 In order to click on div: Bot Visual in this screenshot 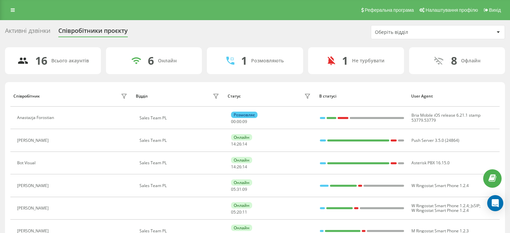, I will do `click(27, 163)`.